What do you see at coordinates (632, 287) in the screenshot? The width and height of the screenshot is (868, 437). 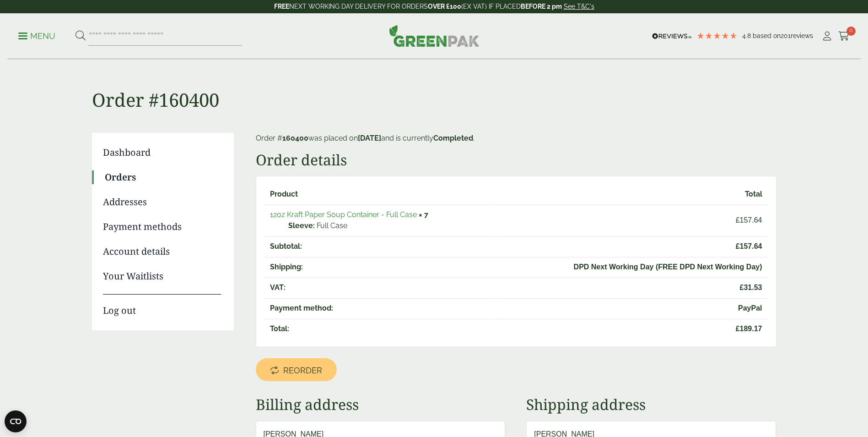 I see `span: 31.53` at bounding box center [632, 287].